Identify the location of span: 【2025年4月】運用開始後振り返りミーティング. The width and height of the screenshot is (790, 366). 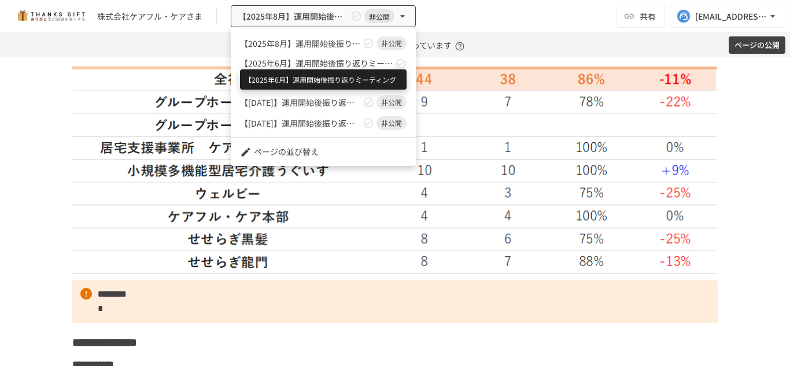
(316, 82).